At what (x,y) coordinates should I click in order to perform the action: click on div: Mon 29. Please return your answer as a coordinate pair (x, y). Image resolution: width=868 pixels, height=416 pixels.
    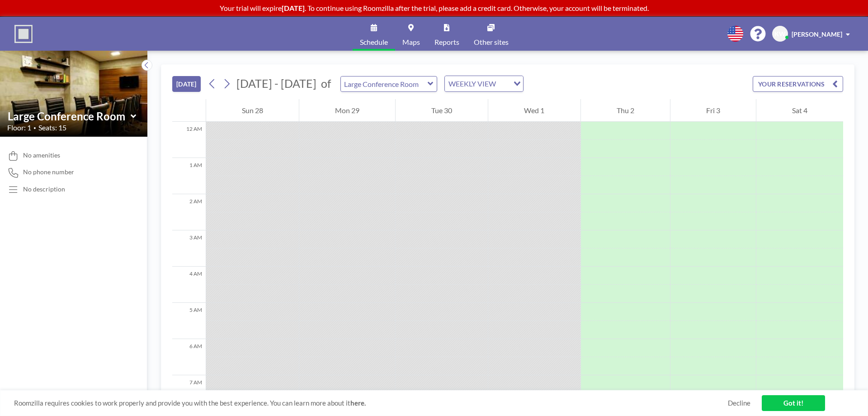
    Looking at the image, I should click on (347, 110).